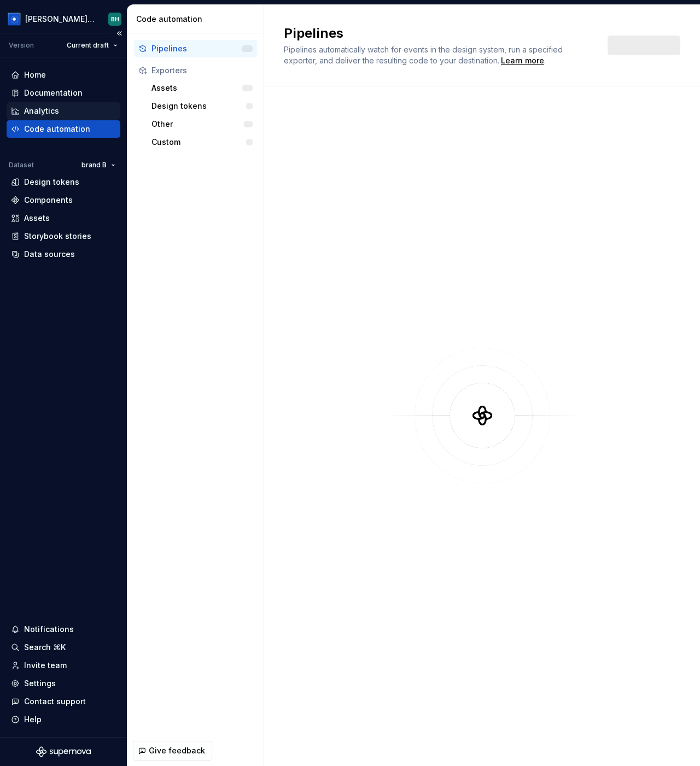 The image size is (700, 766). Describe the element at coordinates (64, 200) in the screenshot. I see `a: Components` at that location.